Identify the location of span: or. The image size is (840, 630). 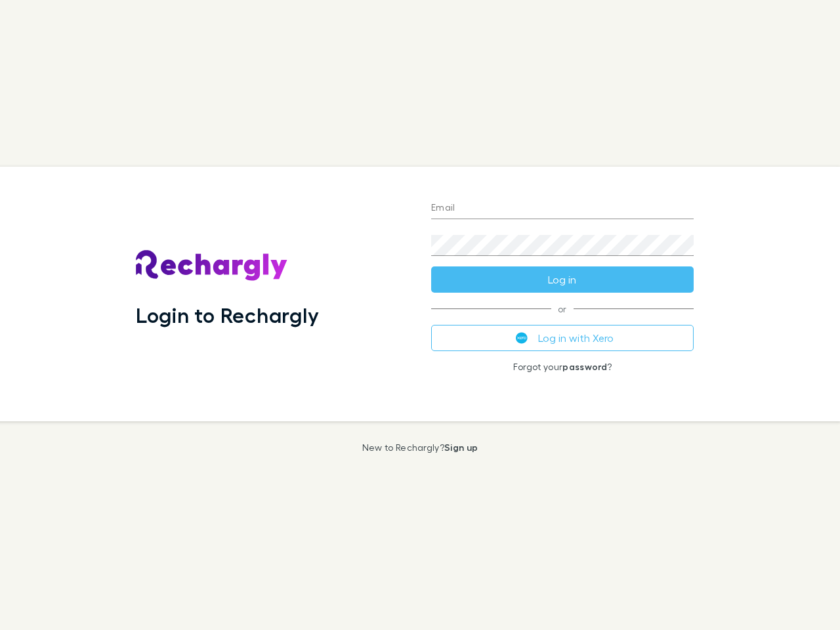
(563, 308).